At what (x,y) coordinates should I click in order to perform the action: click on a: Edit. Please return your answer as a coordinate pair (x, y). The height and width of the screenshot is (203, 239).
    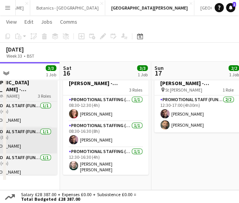
    Looking at the image, I should click on (29, 22).